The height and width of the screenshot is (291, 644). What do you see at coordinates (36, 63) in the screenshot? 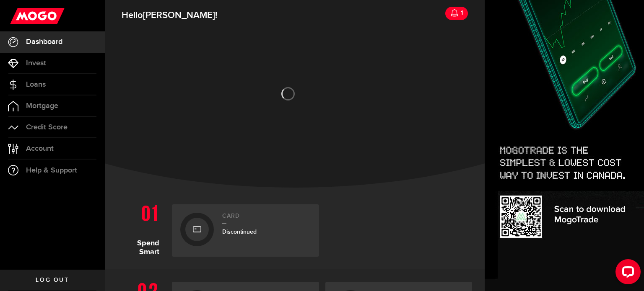
I see `span: Invest` at bounding box center [36, 63].